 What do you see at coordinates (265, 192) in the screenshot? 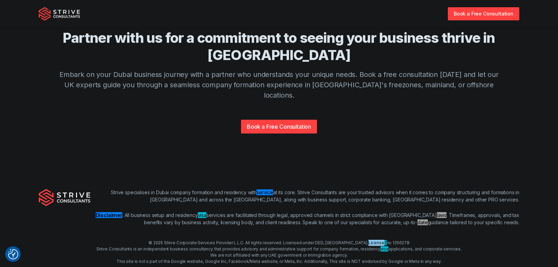
I see `span: Category: Others, Term: "service", Translation: "service"` at bounding box center [265, 192].